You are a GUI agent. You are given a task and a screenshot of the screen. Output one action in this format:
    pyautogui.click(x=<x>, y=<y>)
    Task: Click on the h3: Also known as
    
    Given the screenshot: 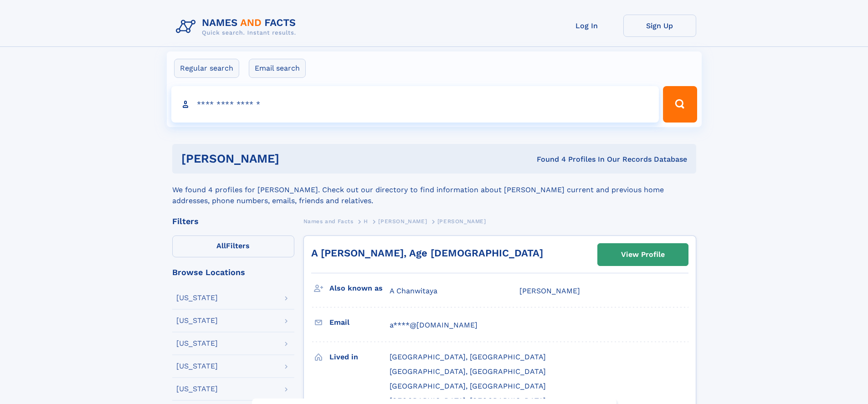 What is the action you would take?
    pyautogui.click(x=359, y=288)
    